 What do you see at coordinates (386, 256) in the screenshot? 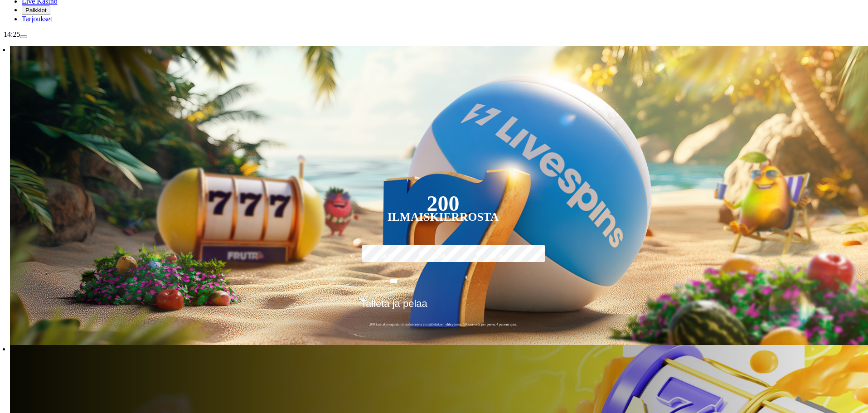
I see `label: 50 €` at bounding box center [386, 256].